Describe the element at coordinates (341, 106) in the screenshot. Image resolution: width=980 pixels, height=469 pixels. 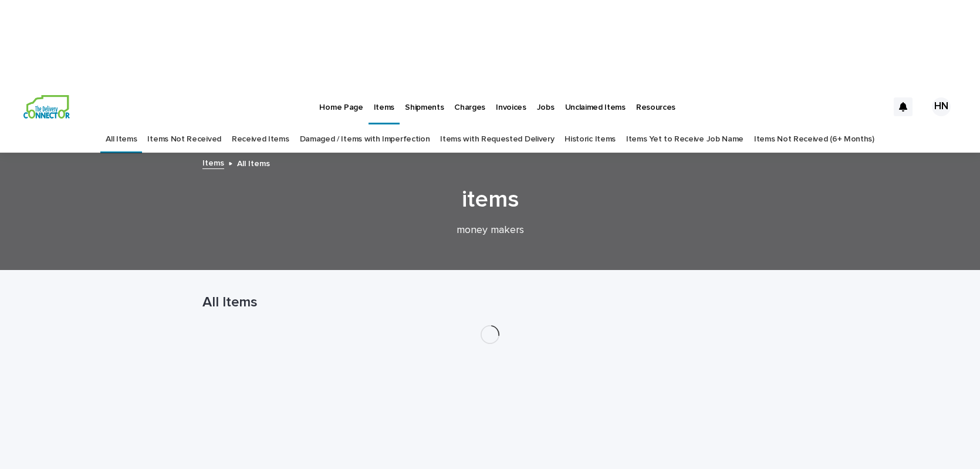
I see `a: Home Page` at that location.